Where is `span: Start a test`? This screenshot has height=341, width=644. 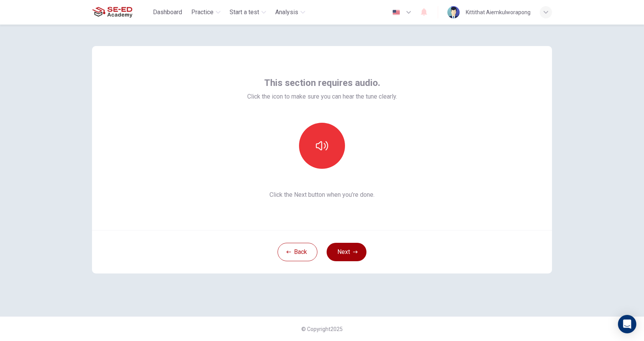
span: Start a test is located at coordinates (244, 12).